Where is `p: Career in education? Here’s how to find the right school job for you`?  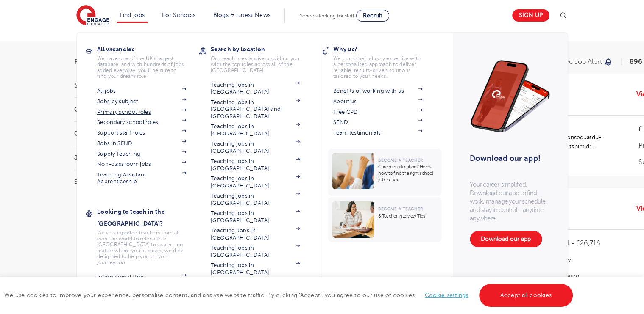 p: Career in education? Here’s how to find the right school job for you is located at coordinates (407, 173).